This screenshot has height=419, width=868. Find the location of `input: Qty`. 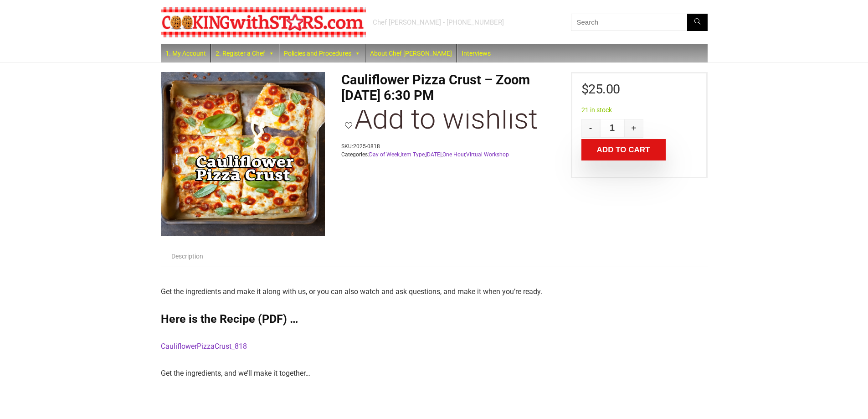

input: Qty is located at coordinates (612, 128).